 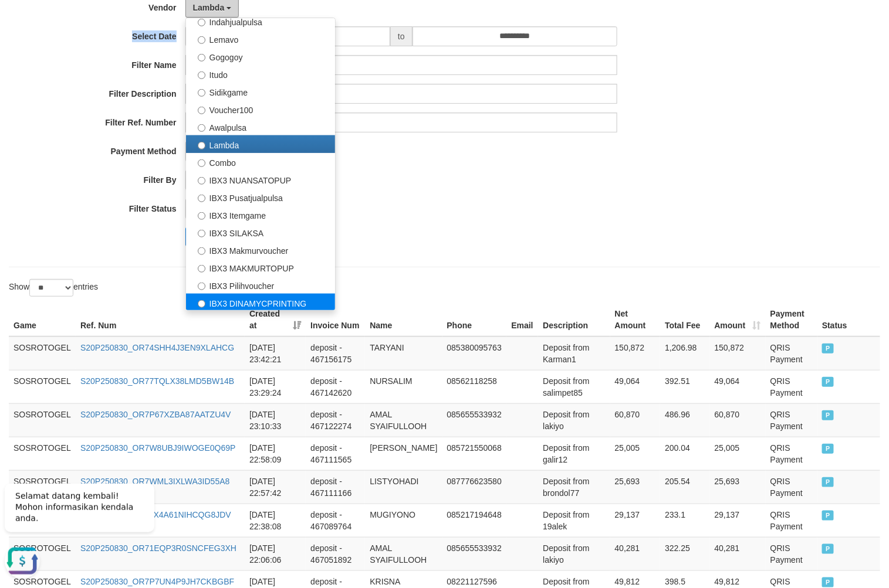 What do you see at coordinates (261, 267) in the screenshot?
I see `label: IBX3 MAKMURTOPUP` at bounding box center [261, 267].